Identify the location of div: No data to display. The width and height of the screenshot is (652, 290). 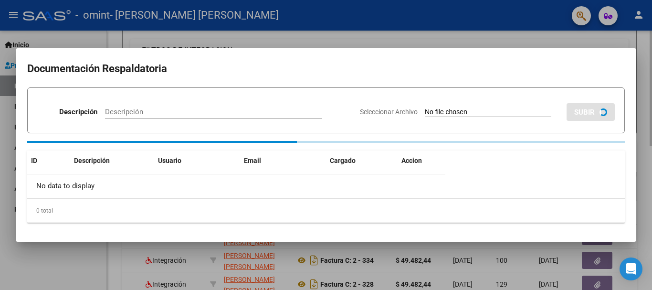
(236, 186).